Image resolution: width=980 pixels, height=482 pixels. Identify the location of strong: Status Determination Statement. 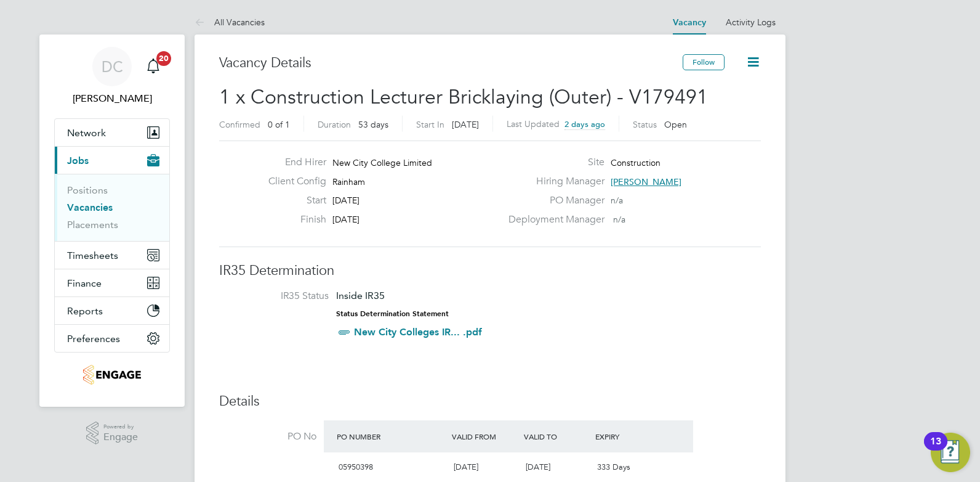
(392, 314).